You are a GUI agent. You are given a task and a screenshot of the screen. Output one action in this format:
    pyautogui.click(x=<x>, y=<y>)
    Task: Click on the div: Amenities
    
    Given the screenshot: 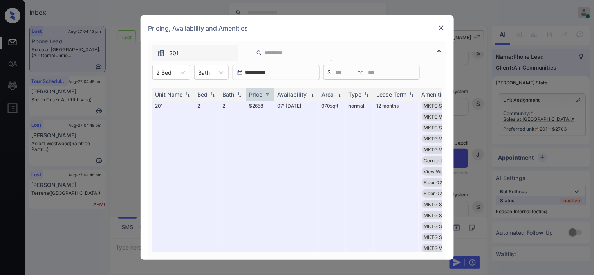 What is the action you would take?
    pyautogui.click(x=435, y=94)
    